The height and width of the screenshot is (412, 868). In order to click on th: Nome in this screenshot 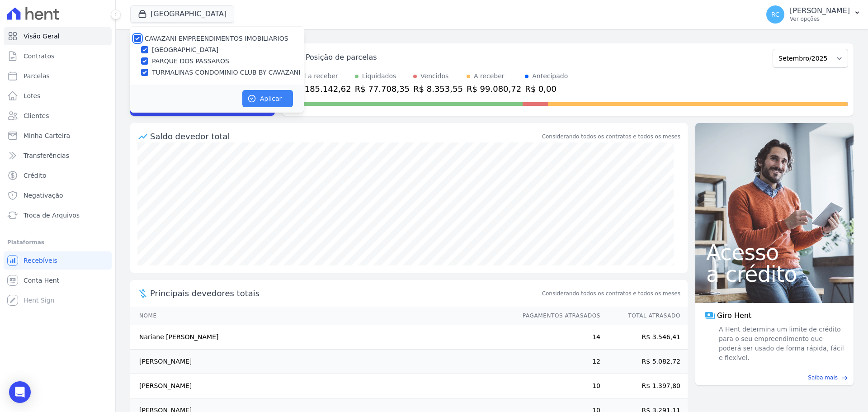, I will do `click(322, 316)`.